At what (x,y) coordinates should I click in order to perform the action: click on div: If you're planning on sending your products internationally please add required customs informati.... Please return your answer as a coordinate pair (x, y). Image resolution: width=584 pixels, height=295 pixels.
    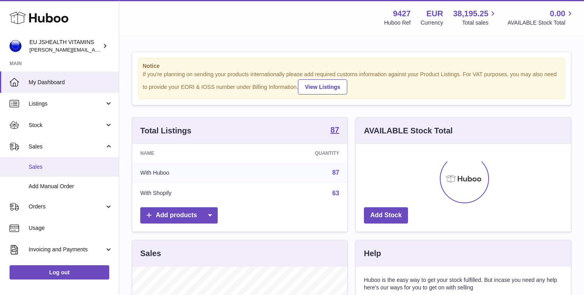
    Looking at the image, I should click on (352, 83).